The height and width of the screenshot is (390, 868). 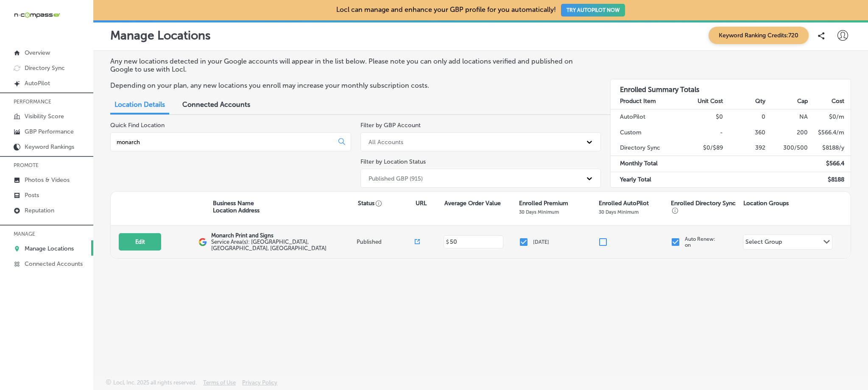 What do you see at coordinates (745, 148) in the screenshot?
I see `td: 392` at bounding box center [745, 148].